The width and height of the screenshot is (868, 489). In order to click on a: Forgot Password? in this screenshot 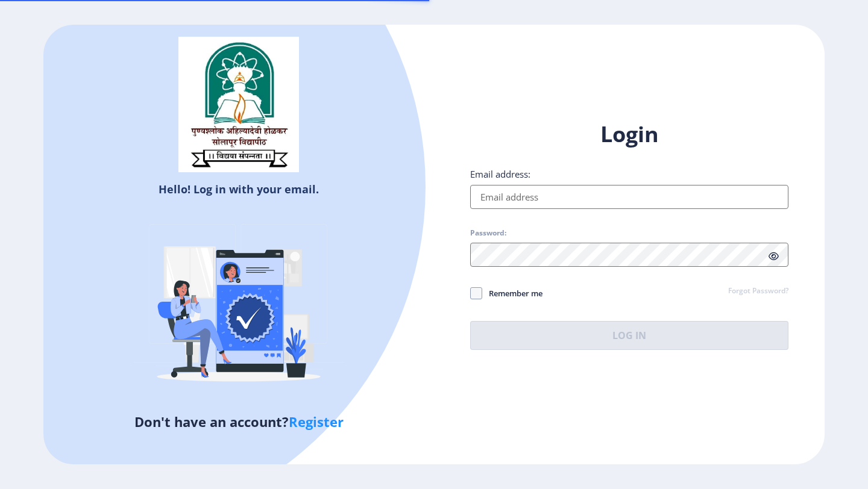, I will do `click(758, 292)`.